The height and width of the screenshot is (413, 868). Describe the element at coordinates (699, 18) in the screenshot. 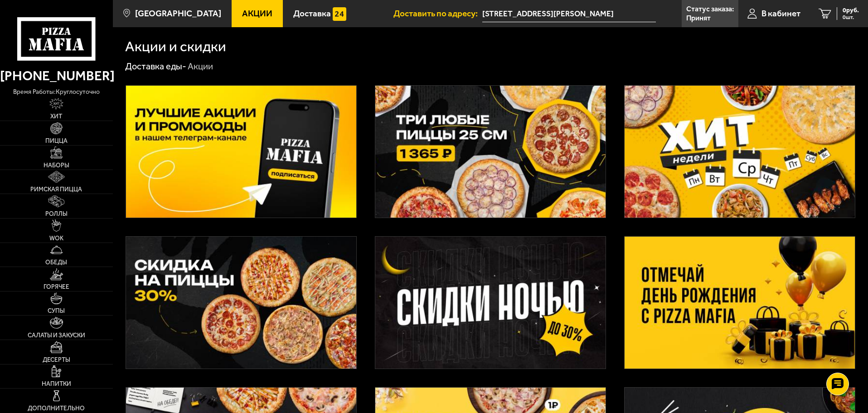

I see `p: Принят` at that location.